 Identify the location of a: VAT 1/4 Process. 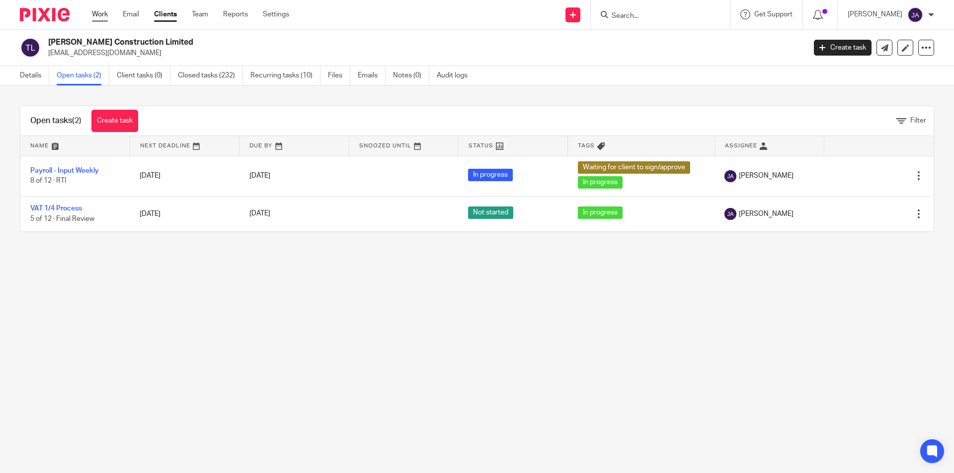
(56, 209).